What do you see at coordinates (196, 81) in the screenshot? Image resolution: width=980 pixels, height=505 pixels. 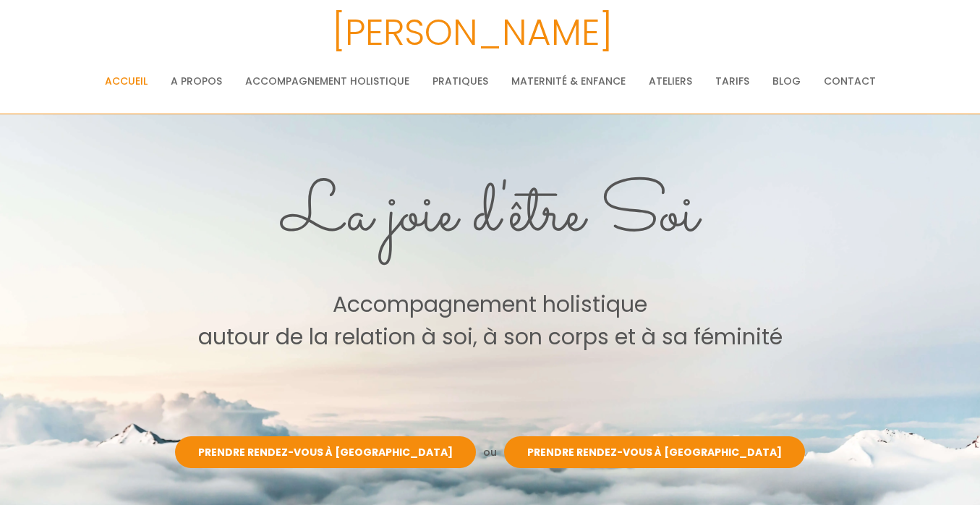 I see `a: A propos` at bounding box center [196, 81].